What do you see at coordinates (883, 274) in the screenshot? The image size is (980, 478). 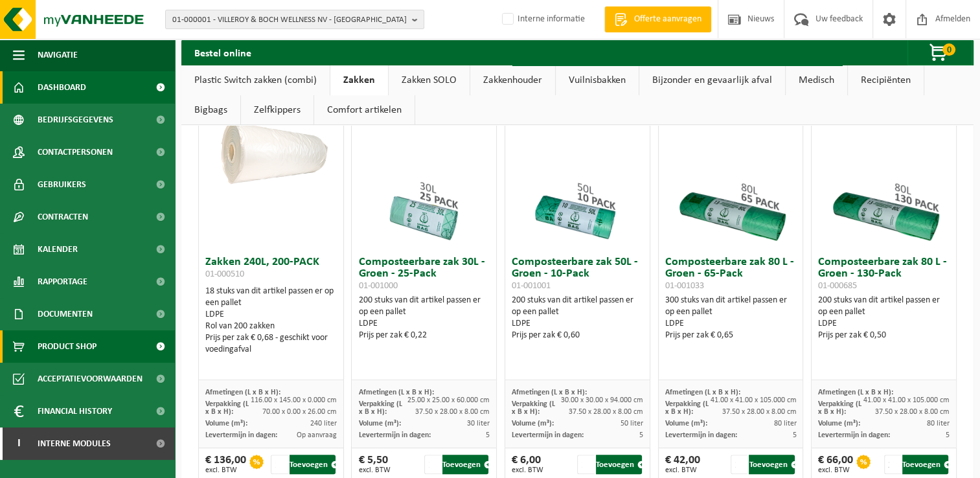 I see `h3: Composteerbare zak 80 L - Groen - 130-Pack` at bounding box center [883, 274].